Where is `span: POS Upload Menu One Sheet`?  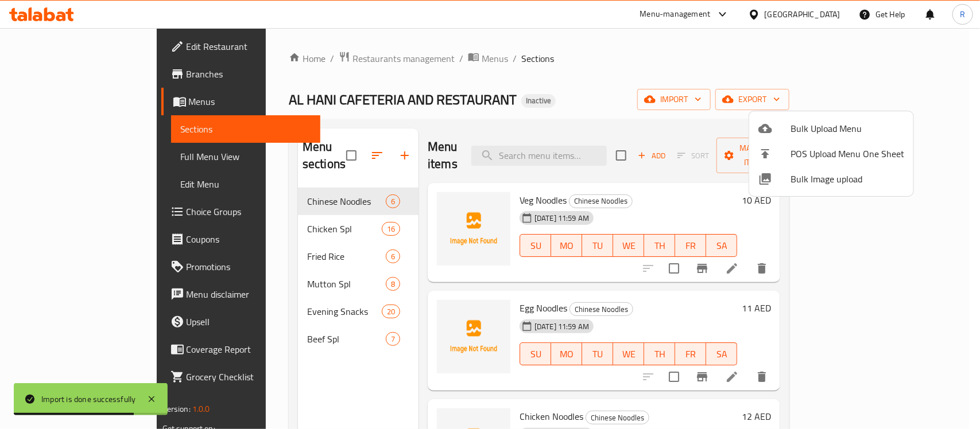
span: POS Upload Menu One Sheet is located at coordinates (847, 154).